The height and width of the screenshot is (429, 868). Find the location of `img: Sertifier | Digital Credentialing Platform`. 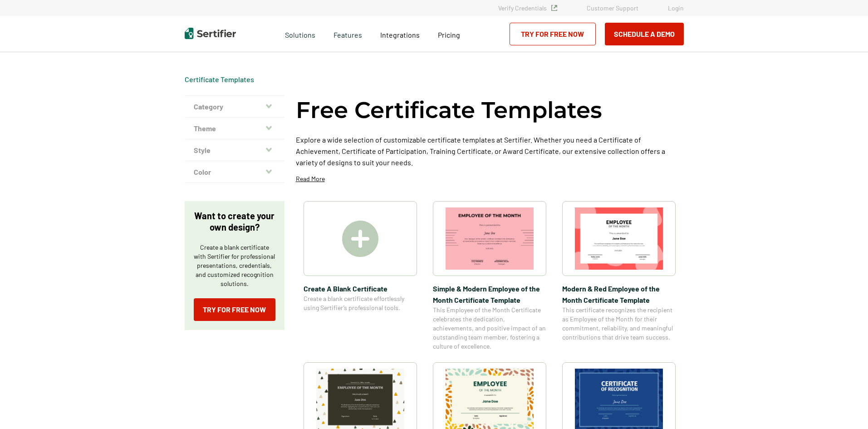

img: Sertifier | Digital Credentialing Platform is located at coordinates (210, 33).